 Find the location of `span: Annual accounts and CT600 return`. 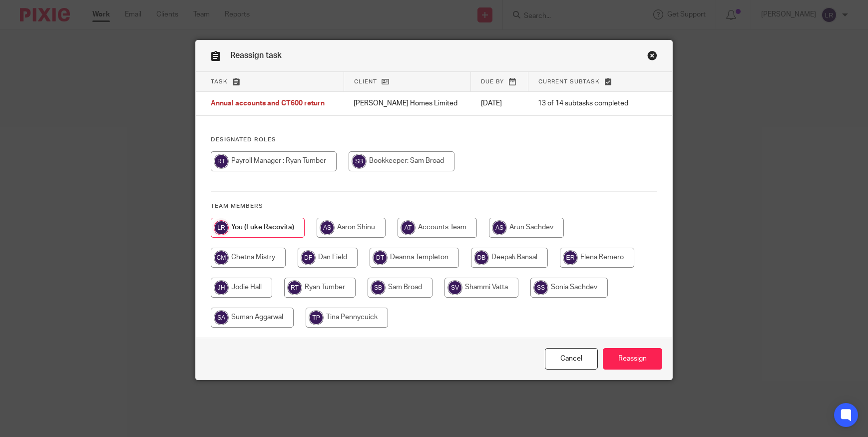

span: Annual accounts and CT600 return is located at coordinates (267, 104).